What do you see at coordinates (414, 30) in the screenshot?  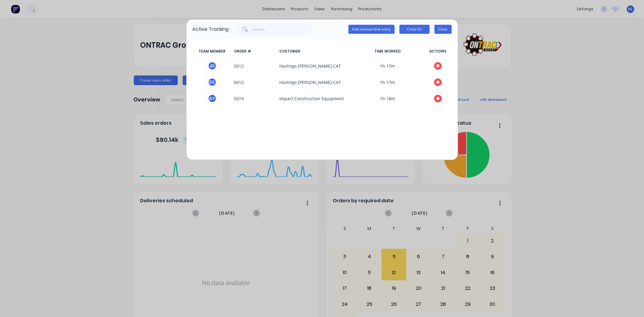 I see `button: Clock On` at bounding box center [414, 30].